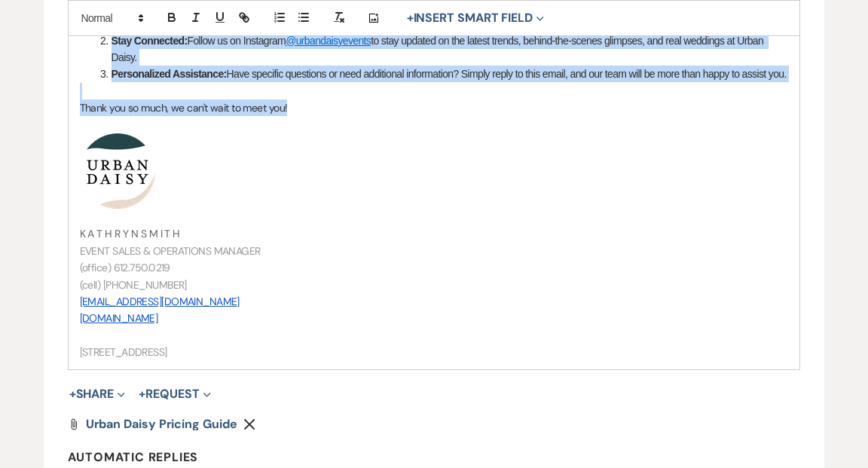  What do you see at coordinates (125, 267) in the screenshot?
I see `span: (office) 612.750.0219` at bounding box center [125, 267].